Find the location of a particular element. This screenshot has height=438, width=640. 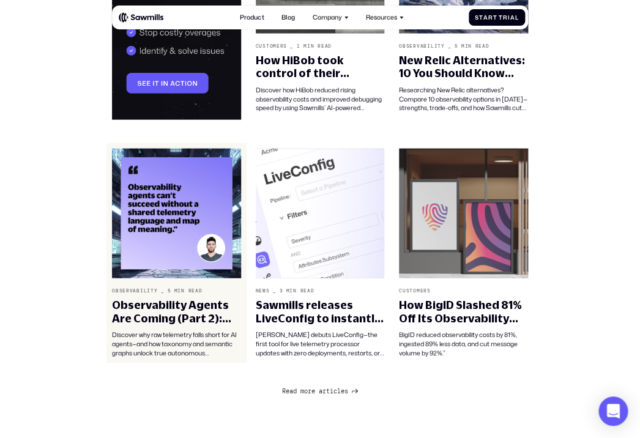

div: Discover how HiBob reduced rising observability costs and improved debugging speed by using Sawmi... is located at coordinates (320, 99).